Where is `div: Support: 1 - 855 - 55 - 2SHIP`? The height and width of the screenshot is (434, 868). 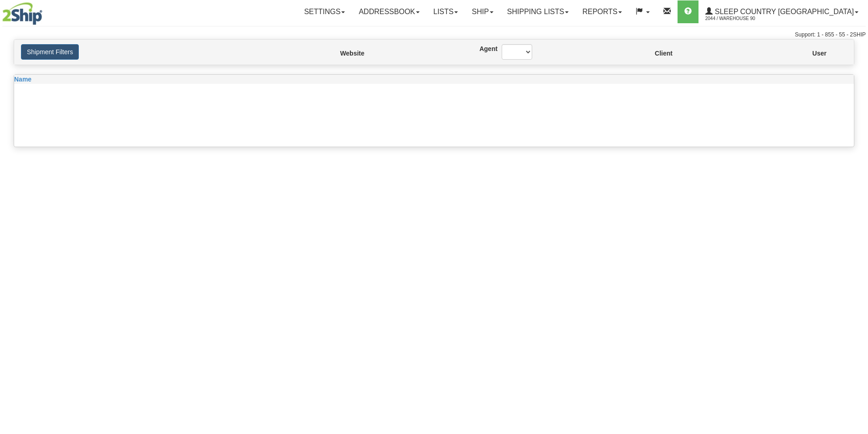 div: Support: 1 - 855 - 55 - 2SHIP is located at coordinates (434, 34).